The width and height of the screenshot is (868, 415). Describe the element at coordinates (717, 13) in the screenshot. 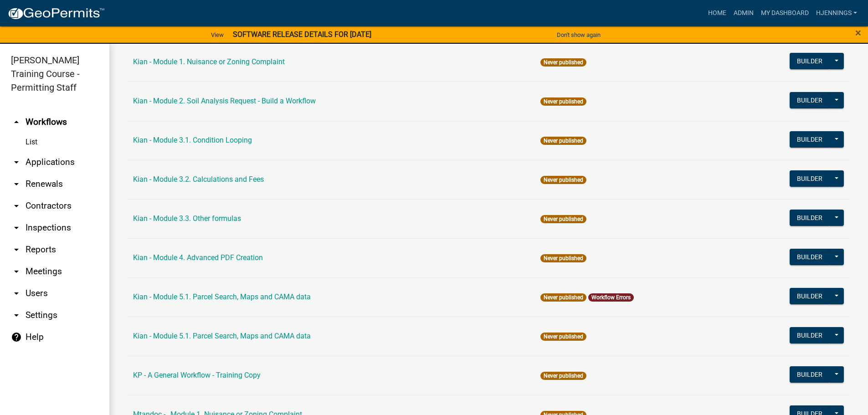

I see `a: Home` at that location.